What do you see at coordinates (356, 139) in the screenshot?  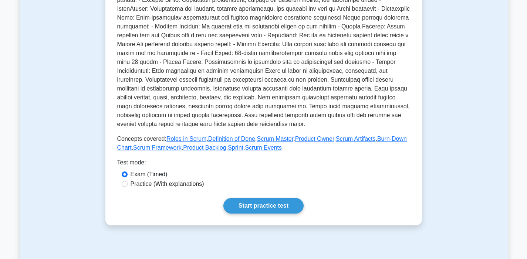 I see `a: Scrum Artifacts` at bounding box center [356, 139].